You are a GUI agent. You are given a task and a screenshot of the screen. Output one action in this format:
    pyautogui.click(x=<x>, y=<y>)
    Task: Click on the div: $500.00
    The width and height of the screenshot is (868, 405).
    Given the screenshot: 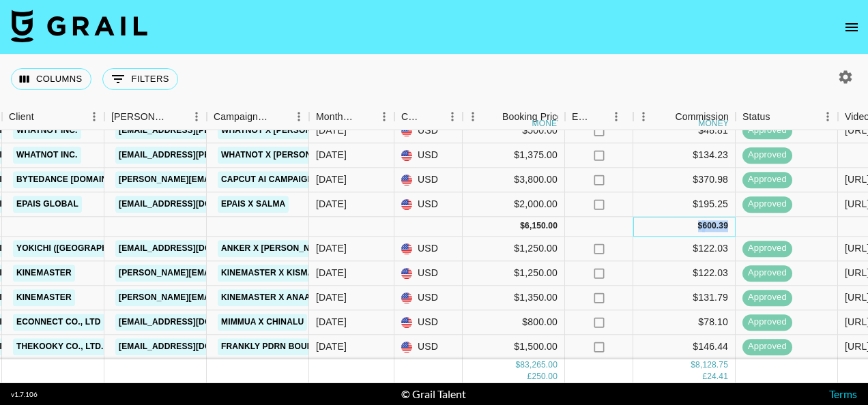 What is the action you would take?
    pyautogui.click(x=514, y=131)
    